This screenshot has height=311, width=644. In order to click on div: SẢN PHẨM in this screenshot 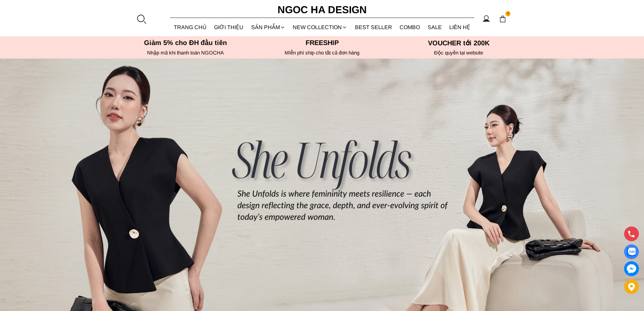, I will do `click(269, 27)`.